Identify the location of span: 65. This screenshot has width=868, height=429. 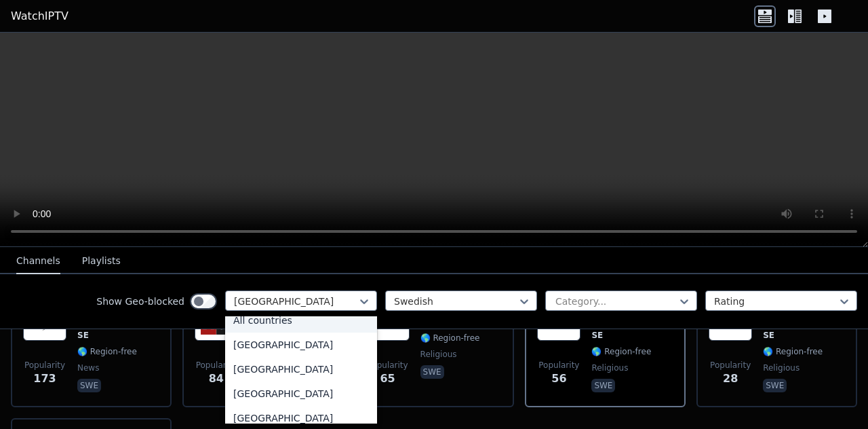
(387, 378).